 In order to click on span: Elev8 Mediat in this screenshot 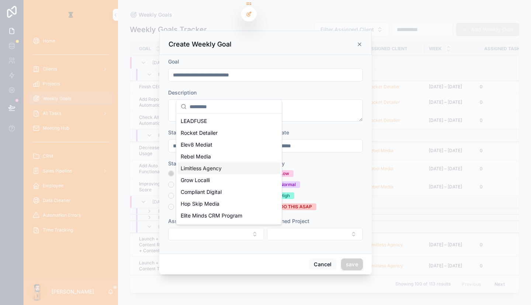, I will do `click(197, 145)`.